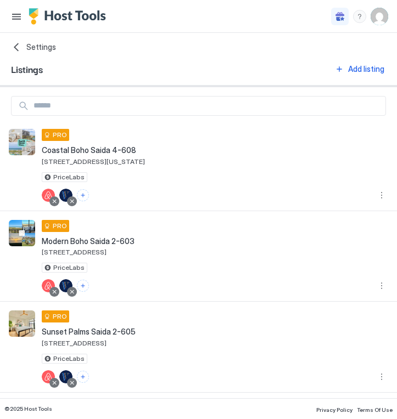  What do you see at coordinates (41, 47) in the screenshot?
I see `span: Settings` at bounding box center [41, 47].